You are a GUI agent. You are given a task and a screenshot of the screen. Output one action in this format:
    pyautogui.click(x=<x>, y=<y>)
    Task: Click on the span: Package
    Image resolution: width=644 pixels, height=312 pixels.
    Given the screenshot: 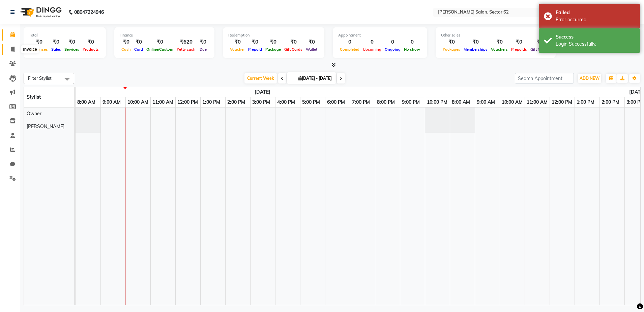 What is the action you would take?
    pyautogui.click(x=273, y=49)
    